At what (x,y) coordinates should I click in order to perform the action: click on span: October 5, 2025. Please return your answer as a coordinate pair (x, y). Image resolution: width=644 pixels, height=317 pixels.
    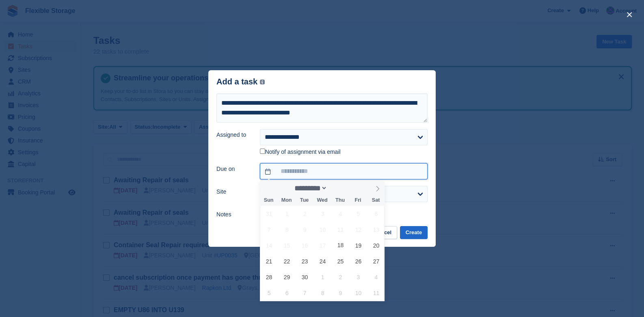
    Looking at the image, I should click on (269, 293).